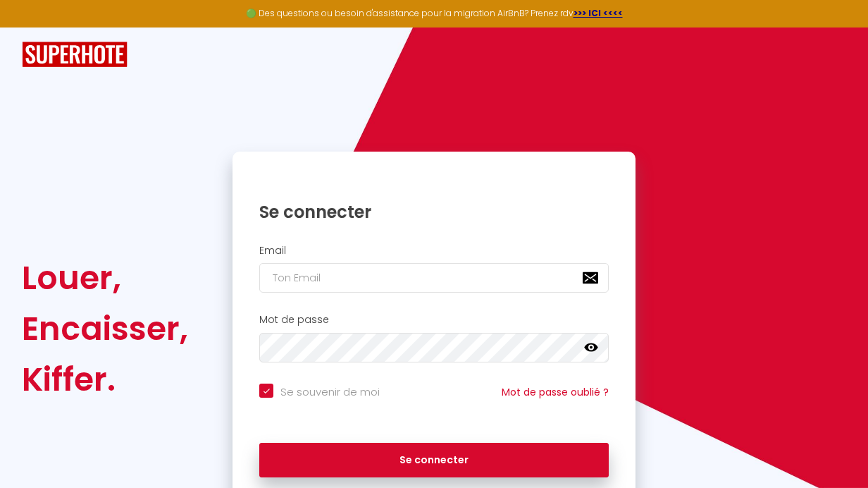 This screenshot has height=488, width=868. I want to click on div: Louer,, so click(105, 278).